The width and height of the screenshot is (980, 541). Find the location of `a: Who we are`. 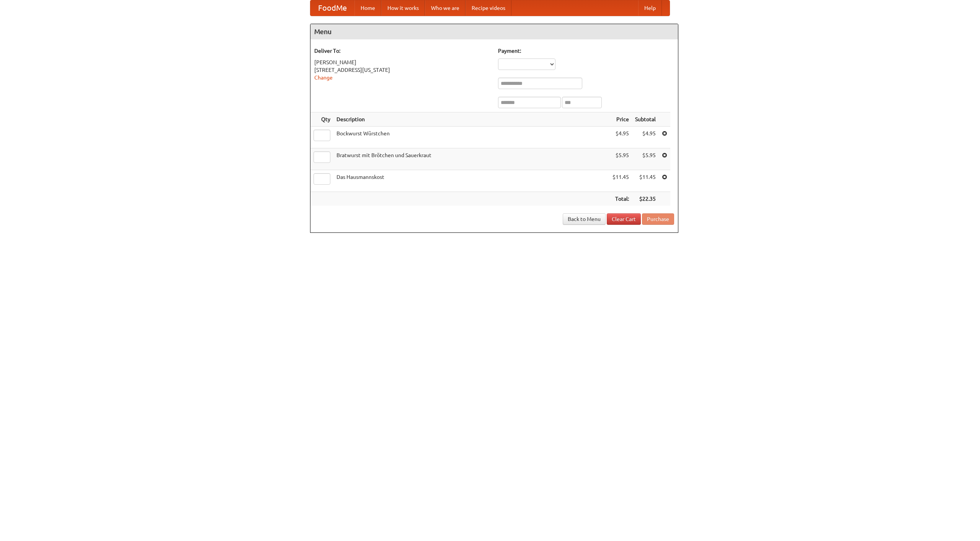

a: Who we are is located at coordinates (445, 8).